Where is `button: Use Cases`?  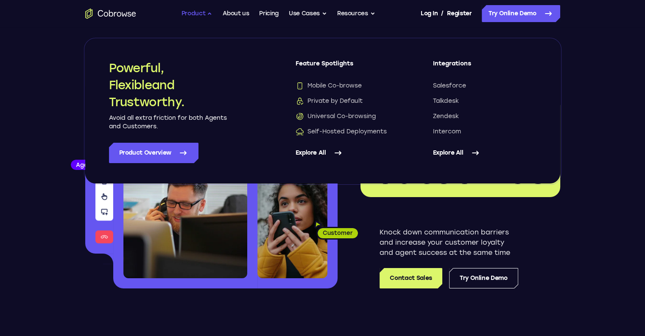
button: Use Cases is located at coordinates (308, 14).